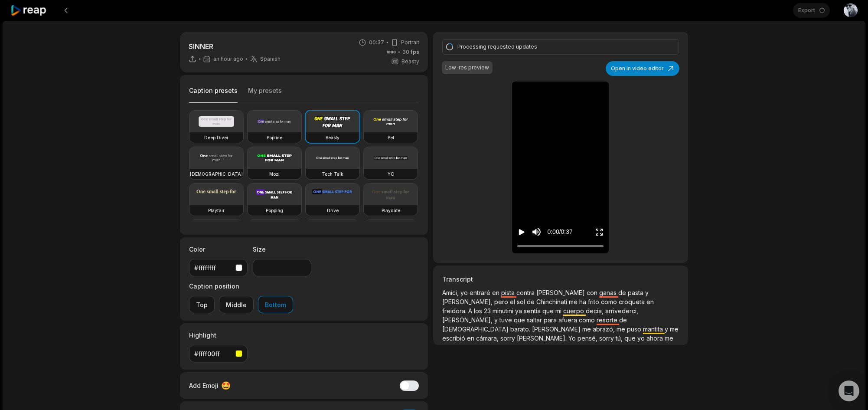 Image resolution: width=868 pixels, height=410 pixels. I want to click on span: contra, so click(526, 292).